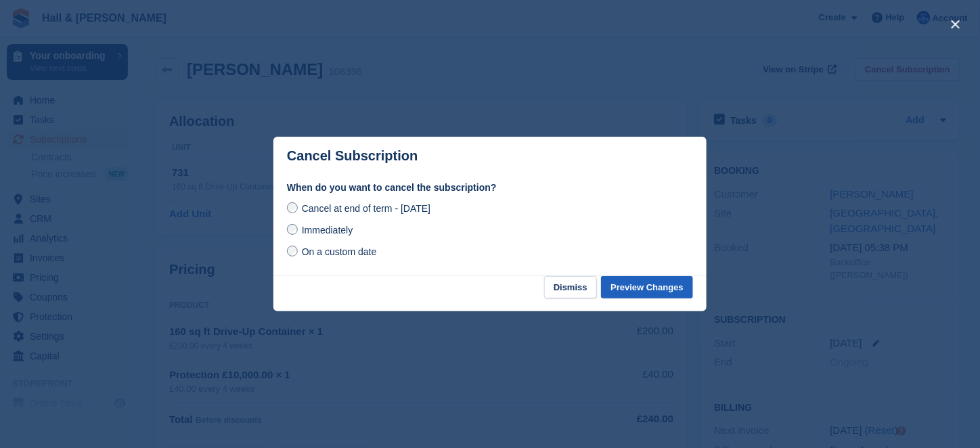  What do you see at coordinates (490, 187) in the screenshot?
I see `label: When do you want to cancel the subscription?` at bounding box center [490, 187].